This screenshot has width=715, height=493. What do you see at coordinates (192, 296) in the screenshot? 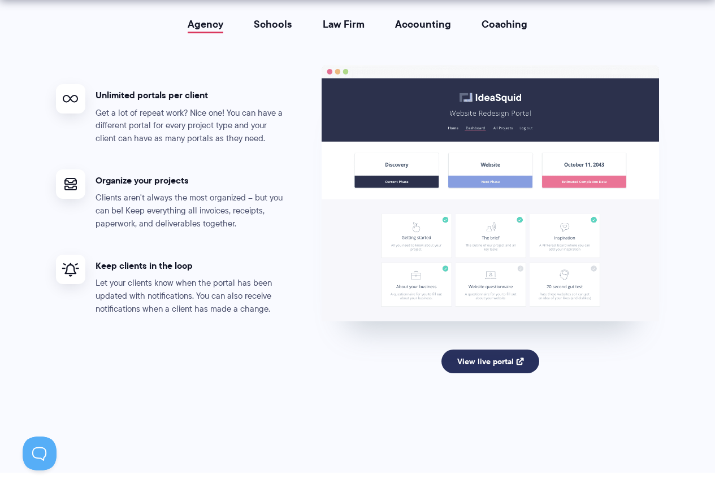
I see `p: Let your clients know when the portal has been updated with notifications. You can also receive n...` at bounding box center [192, 296].